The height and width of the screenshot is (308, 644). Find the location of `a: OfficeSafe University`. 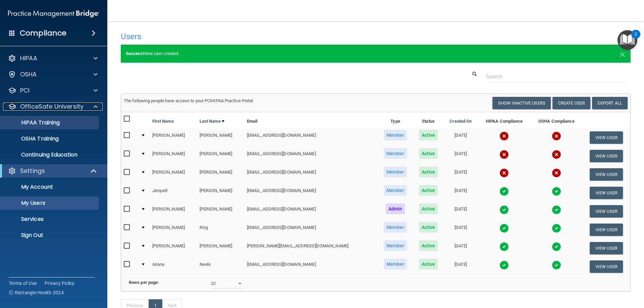

a: OfficeSafe University is located at coordinates (53, 107).